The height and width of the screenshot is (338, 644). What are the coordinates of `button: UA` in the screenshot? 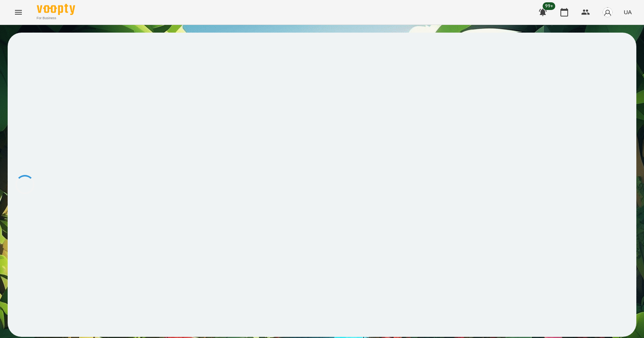 It's located at (627, 12).